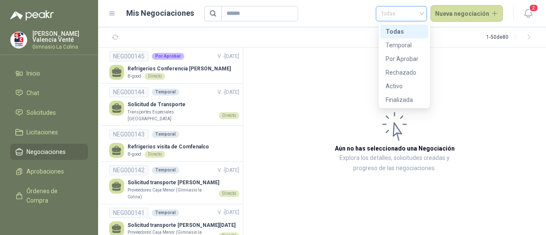 The image size is (546, 235). What do you see at coordinates (160, 13) in the screenshot?
I see `h1: Mis Negociaciones` at bounding box center [160, 13].